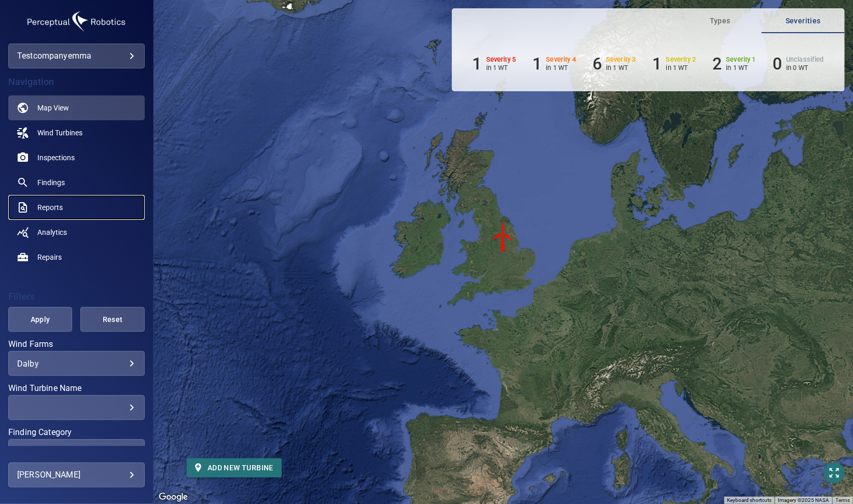 This screenshot has height=504, width=853. What do you see at coordinates (77, 432) in the screenshot?
I see `label: Finding Category` at bounding box center [77, 432].